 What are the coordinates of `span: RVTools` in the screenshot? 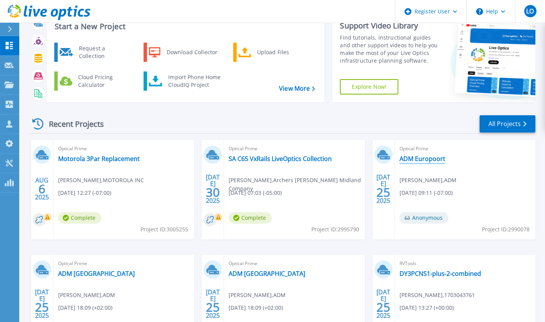 It's located at (465, 264).